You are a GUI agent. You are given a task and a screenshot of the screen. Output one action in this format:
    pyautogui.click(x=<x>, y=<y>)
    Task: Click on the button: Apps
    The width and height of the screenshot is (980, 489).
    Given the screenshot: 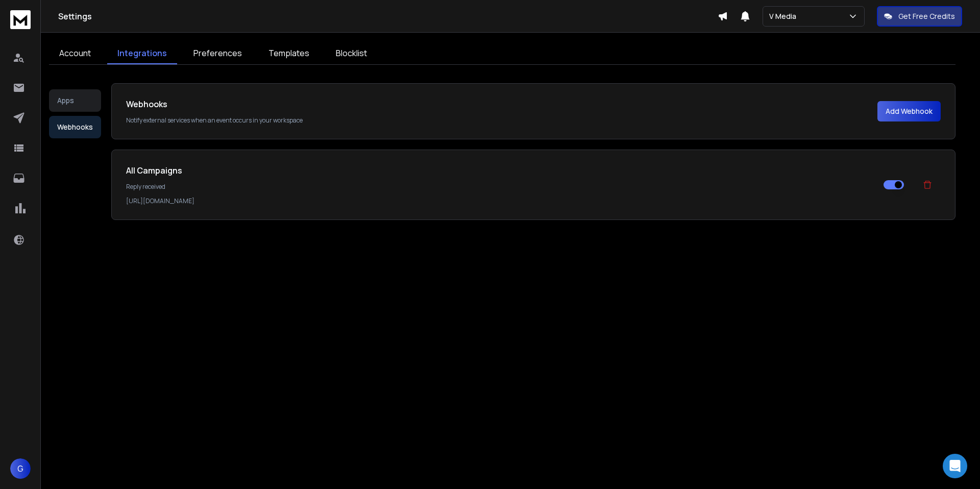 What is the action you would take?
    pyautogui.click(x=75, y=101)
    